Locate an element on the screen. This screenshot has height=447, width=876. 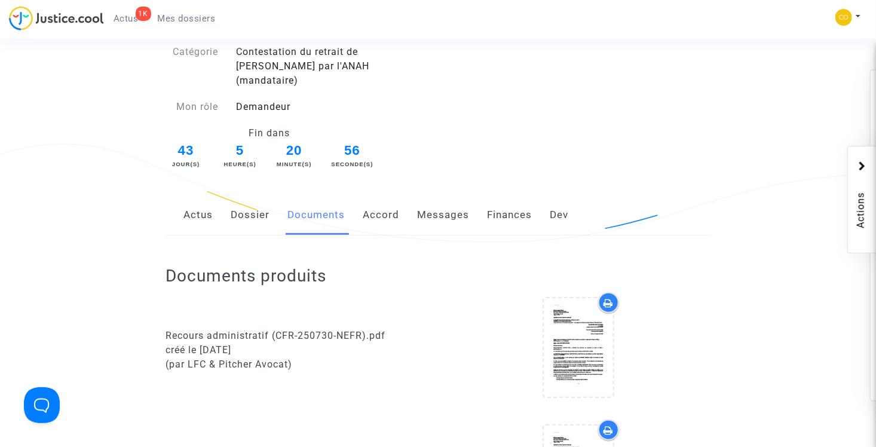
div: Jour(s) is located at coordinates (186, 164).